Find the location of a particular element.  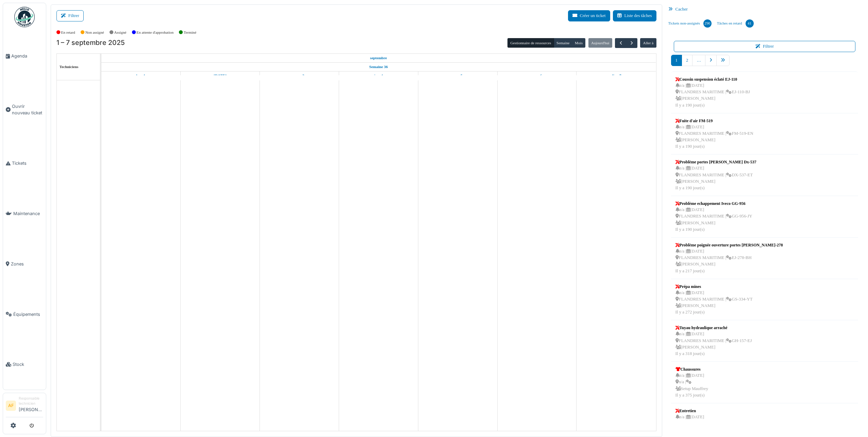

div: 41 is located at coordinates (750, 23).